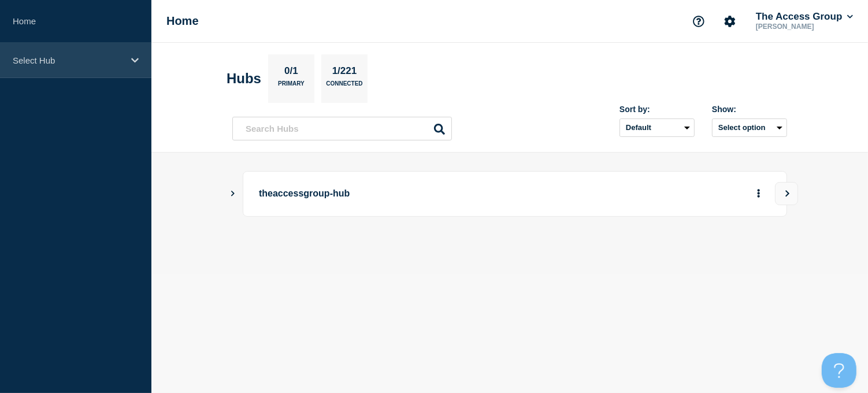 This screenshot has height=393, width=868. What do you see at coordinates (698, 21) in the screenshot?
I see `button: Support` at bounding box center [698, 21].